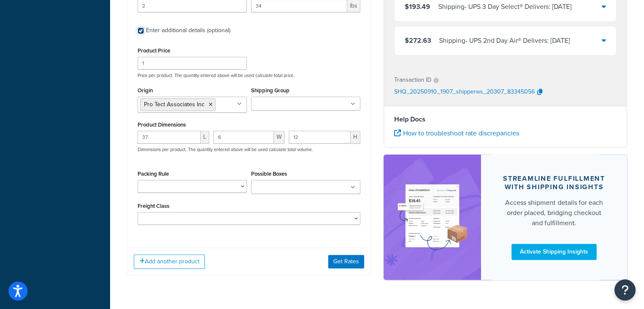 This screenshot has width=644, height=309. I want to click on span: L, so click(205, 137).